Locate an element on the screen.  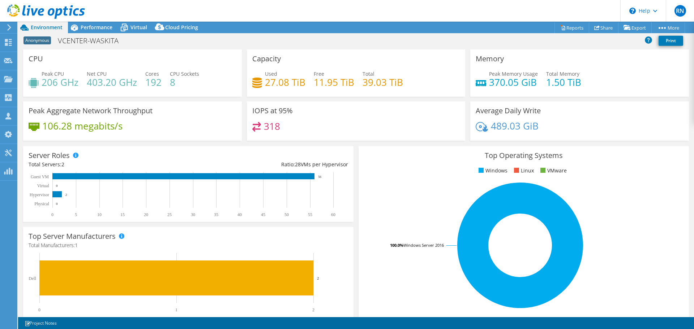
tspan: Windows Server 2016 is located at coordinates (423, 245).